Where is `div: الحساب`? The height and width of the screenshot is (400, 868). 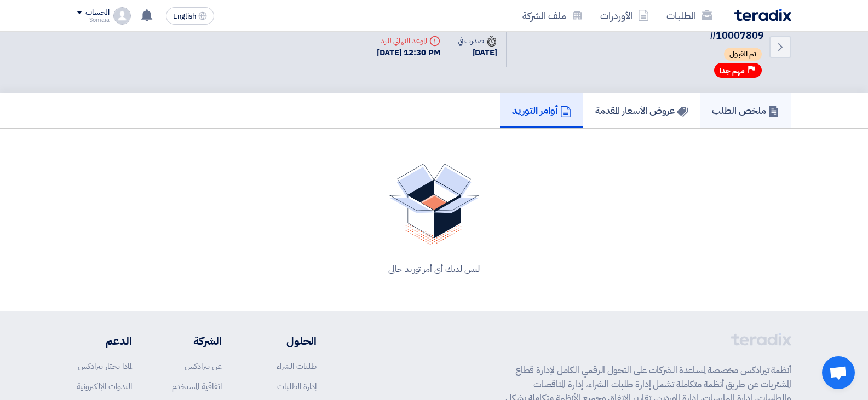 div: الحساب is located at coordinates (97, 13).